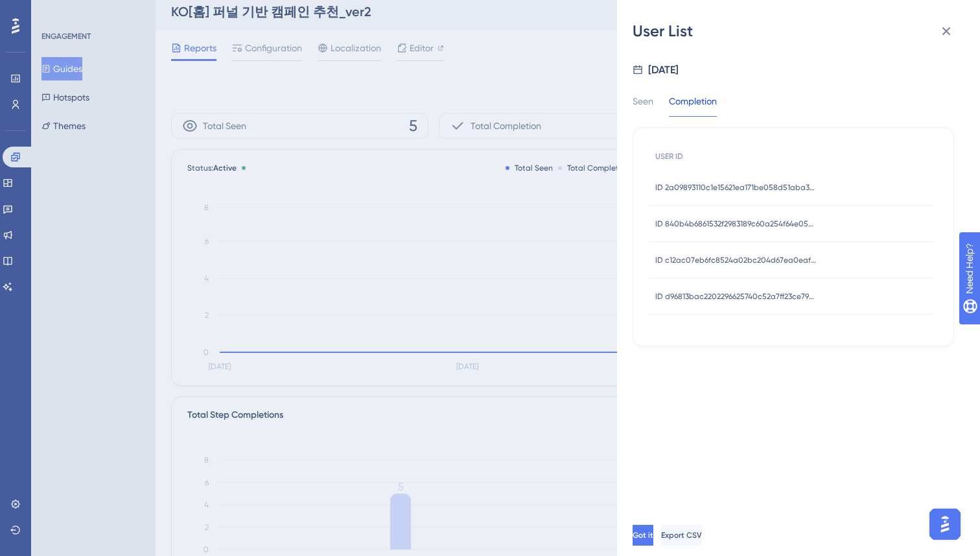  What do you see at coordinates (682, 535) in the screenshot?
I see `span: Export CSV` at bounding box center [682, 535].